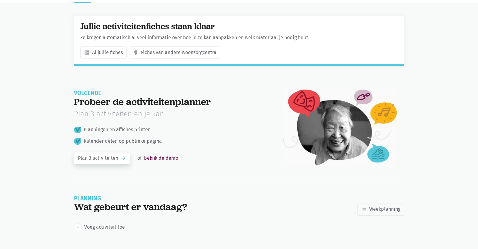  What do you see at coordinates (78, 227) in the screenshot?
I see `i: add` at bounding box center [78, 227].